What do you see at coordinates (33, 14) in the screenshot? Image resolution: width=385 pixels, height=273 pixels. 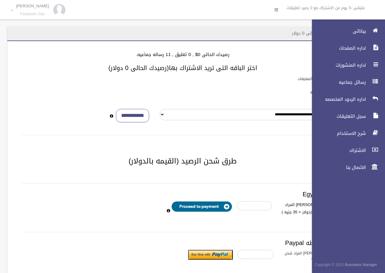 I see `small: Facebook User` at bounding box center [33, 14].